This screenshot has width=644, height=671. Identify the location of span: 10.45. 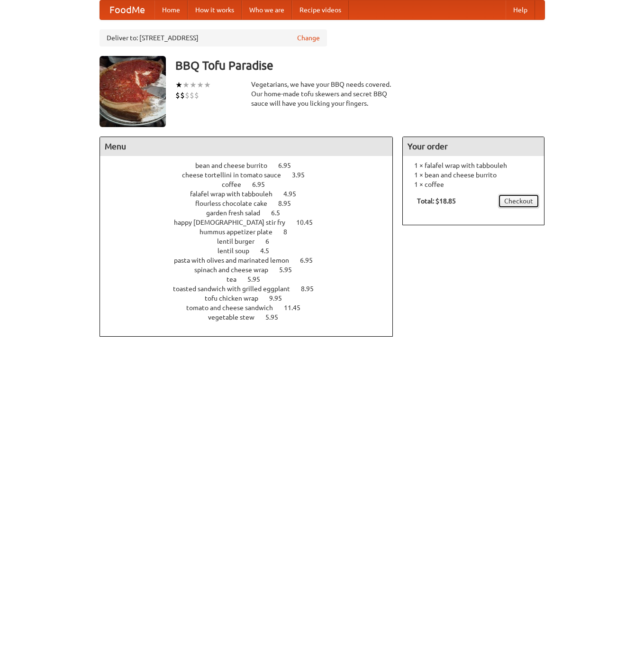
(309, 223).